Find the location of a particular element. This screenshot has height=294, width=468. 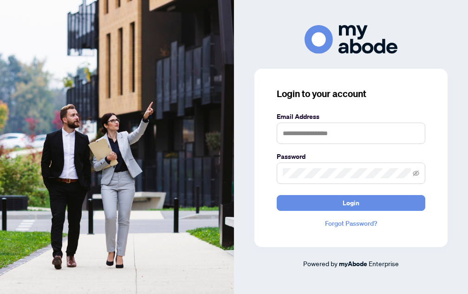

span: eye-invisible is located at coordinates (416, 173).